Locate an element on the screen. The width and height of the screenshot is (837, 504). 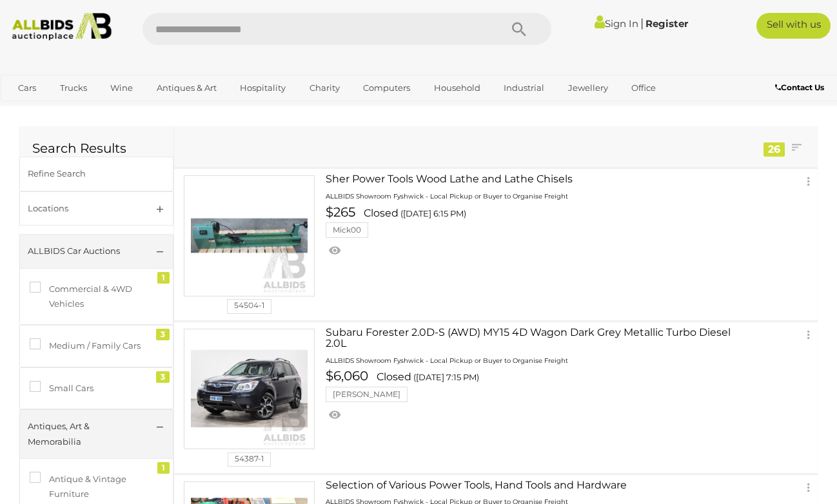
h2: Search Results is located at coordinates (96, 148).